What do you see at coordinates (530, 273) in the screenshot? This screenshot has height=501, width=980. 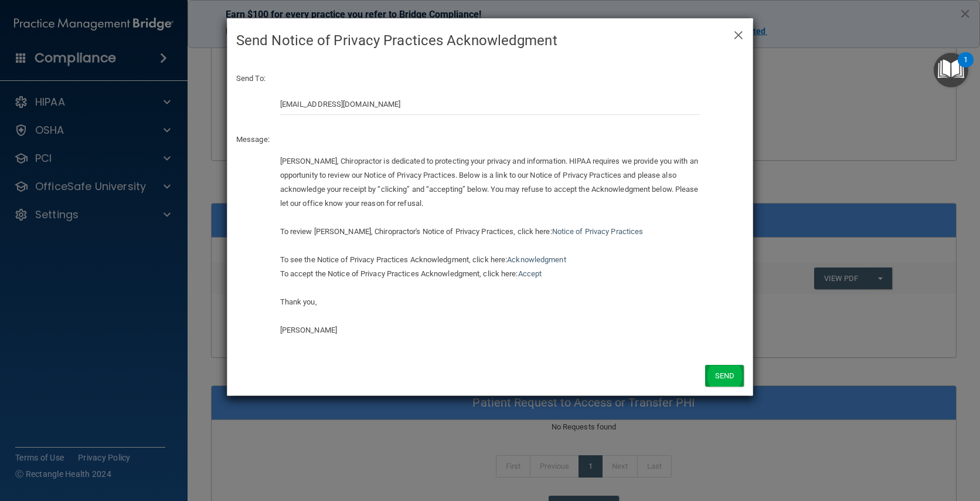 I see `a: Accept` at bounding box center [530, 273].